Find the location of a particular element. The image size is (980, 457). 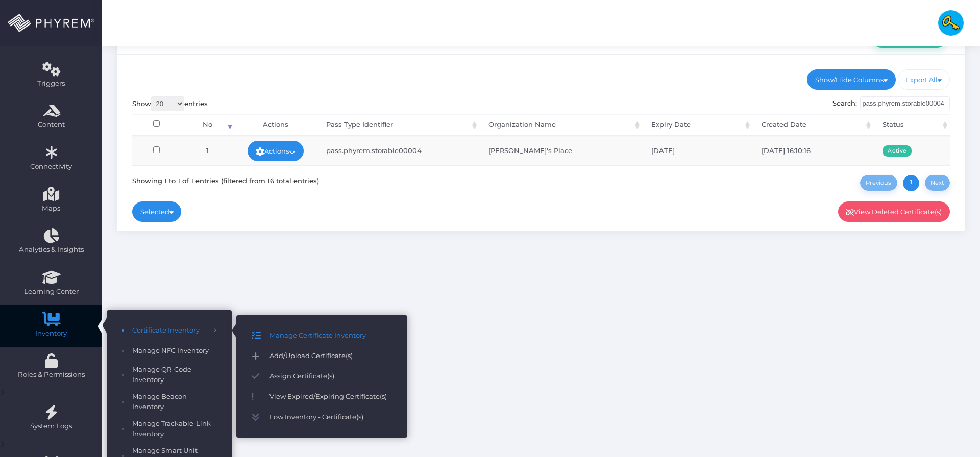

a: Selected is located at coordinates (156, 212).